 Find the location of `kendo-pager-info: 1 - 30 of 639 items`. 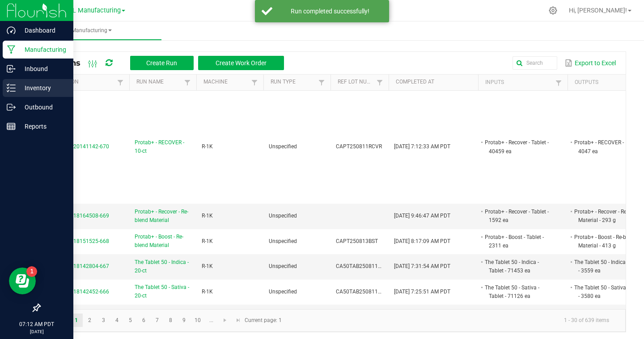

kendo-pager-info: 1 - 30 of 639 items is located at coordinates (452, 320).